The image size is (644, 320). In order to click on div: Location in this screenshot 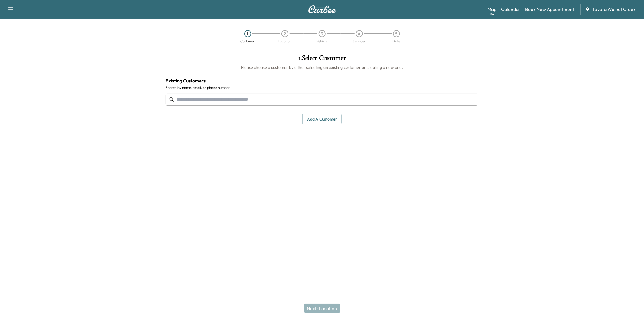, I will do `click(285, 41)`.